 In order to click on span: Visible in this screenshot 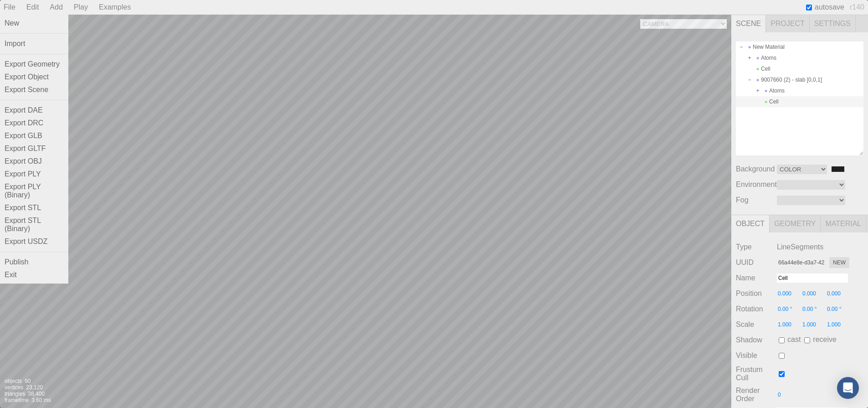, I will do `click(756, 355)`.